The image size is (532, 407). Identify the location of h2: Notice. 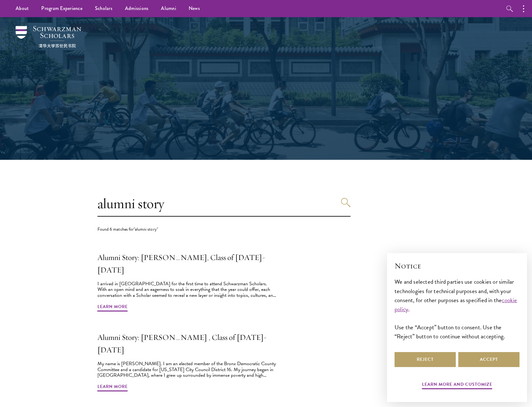
(457, 266).